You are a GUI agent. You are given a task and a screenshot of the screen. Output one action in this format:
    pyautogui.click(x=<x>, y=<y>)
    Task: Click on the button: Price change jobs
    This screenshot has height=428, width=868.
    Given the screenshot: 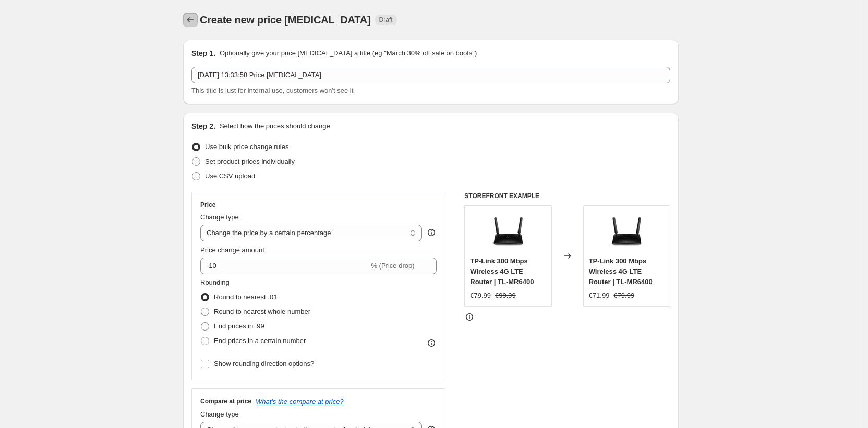 What is the action you would take?
    pyautogui.click(x=191, y=20)
    